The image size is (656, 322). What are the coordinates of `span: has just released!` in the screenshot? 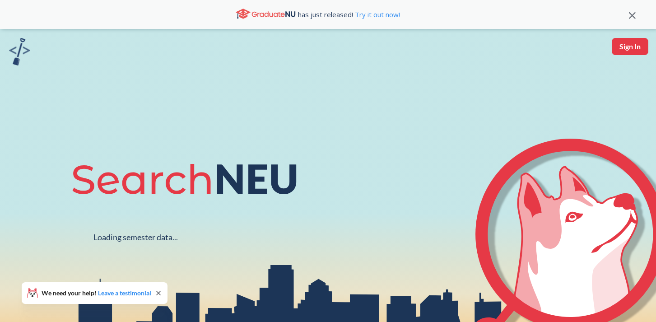 It's located at (349, 14).